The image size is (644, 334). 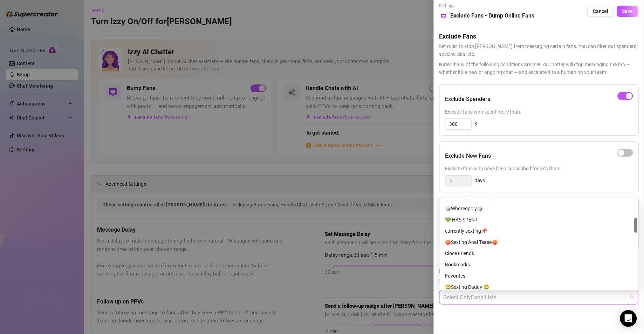 I want to click on span: Exclude fans who spent more than:, so click(x=539, y=112).